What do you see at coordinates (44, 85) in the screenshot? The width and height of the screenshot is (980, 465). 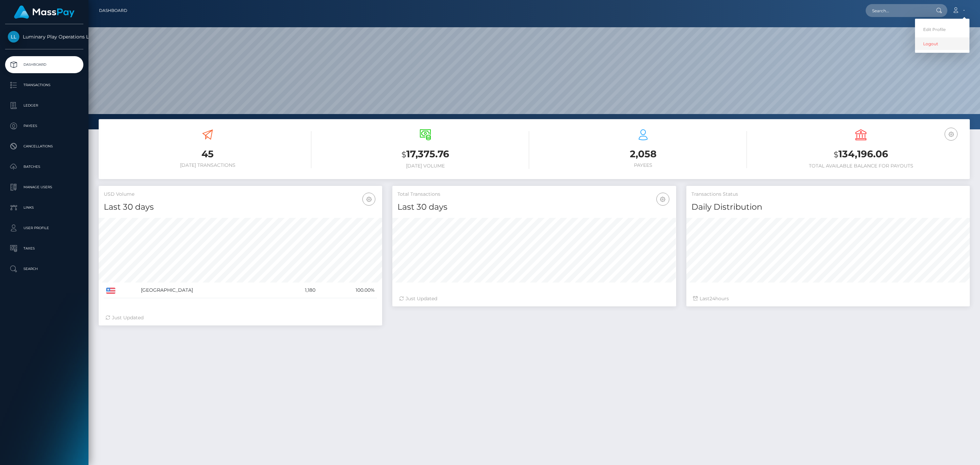 I see `p: Transactions` at bounding box center [44, 85].